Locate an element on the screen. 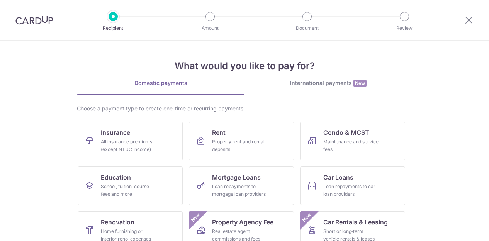  div: International payments is located at coordinates (328, 83).